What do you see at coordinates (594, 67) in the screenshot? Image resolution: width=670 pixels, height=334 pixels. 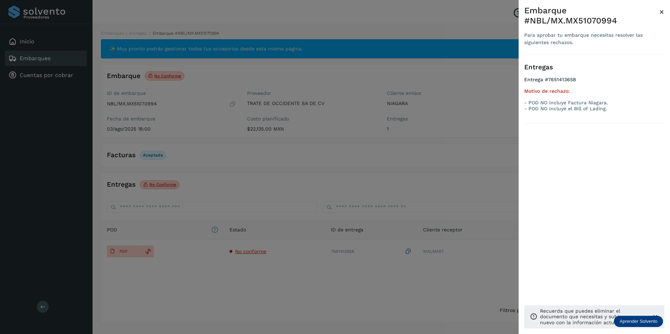 I see `h3: Entregas` at bounding box center [594, 67].